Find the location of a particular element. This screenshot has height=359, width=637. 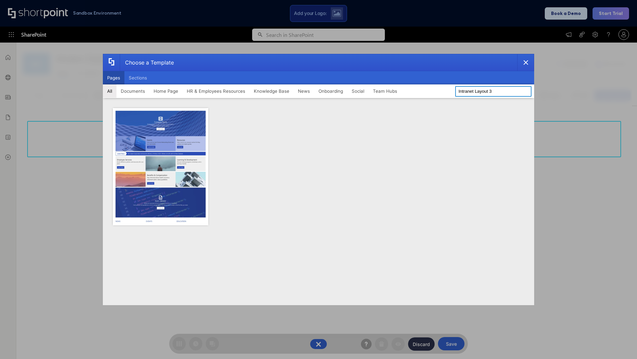

div: Chat Widget is located at coordinates (621, 343).